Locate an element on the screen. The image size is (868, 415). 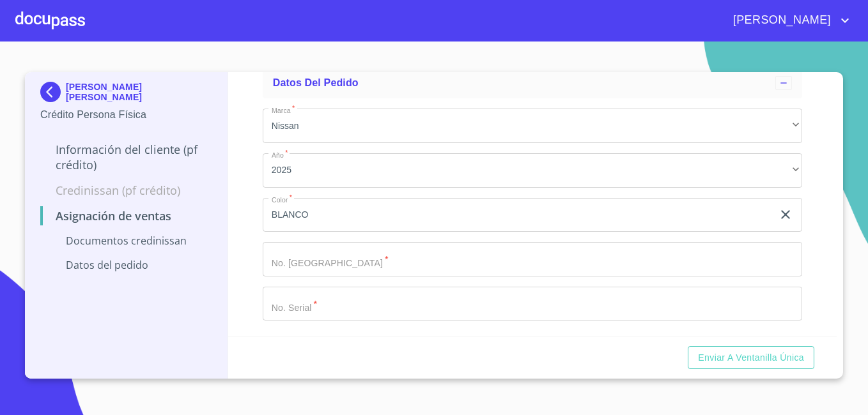
p: Crédito Persona Física is located at coordinates (126, 115).